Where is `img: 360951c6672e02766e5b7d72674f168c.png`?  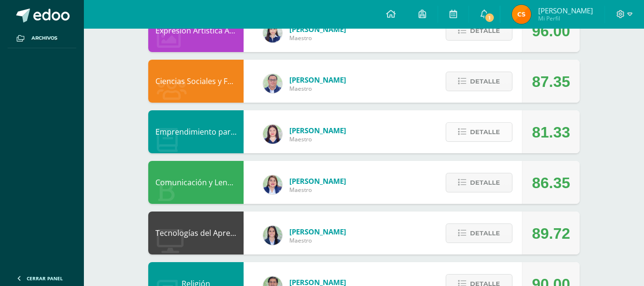 img: 360951c6672e02766e5b7d72674f168c.png is located at coordinates (273, 33).